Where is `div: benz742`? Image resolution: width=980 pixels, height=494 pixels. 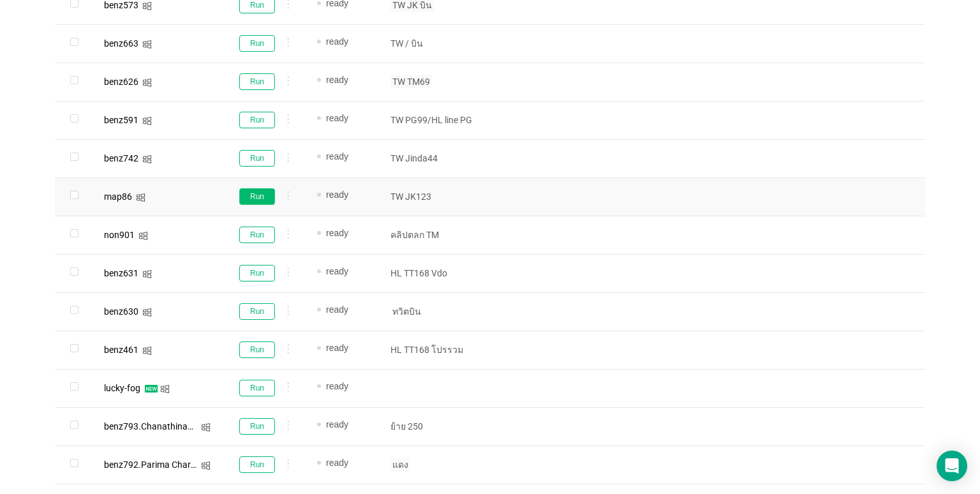 div: benz742 is located at coordinates (121, 159).